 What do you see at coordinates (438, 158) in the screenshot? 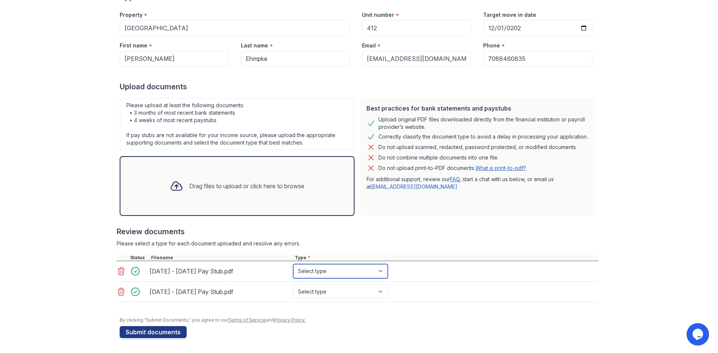
I see `div: Do not combine multiple documents into one file.` at bounding box center [438, 158].